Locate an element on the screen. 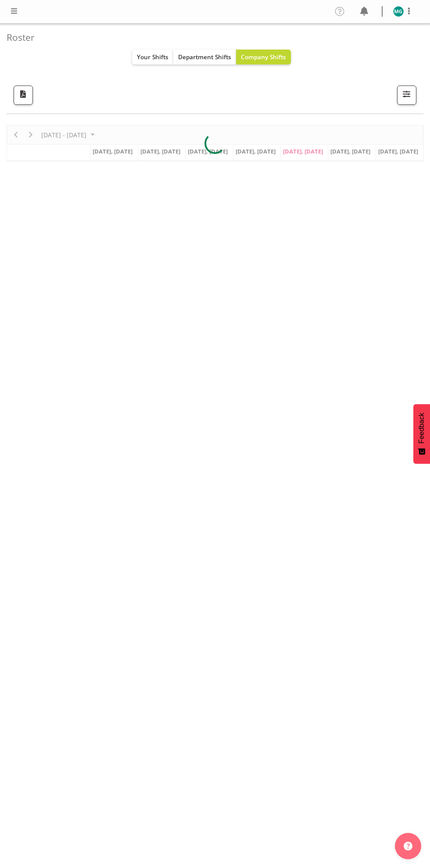 The width and height of the screenshot is (430, 868). h4: Roster is located at coordinates (211, 37).